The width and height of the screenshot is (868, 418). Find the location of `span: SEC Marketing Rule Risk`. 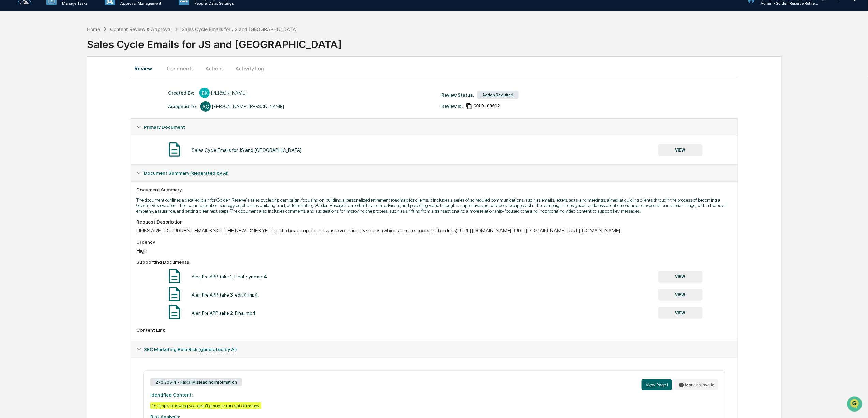

span: SEC Marketing Rule Risk is located at coordinates (190, 349).